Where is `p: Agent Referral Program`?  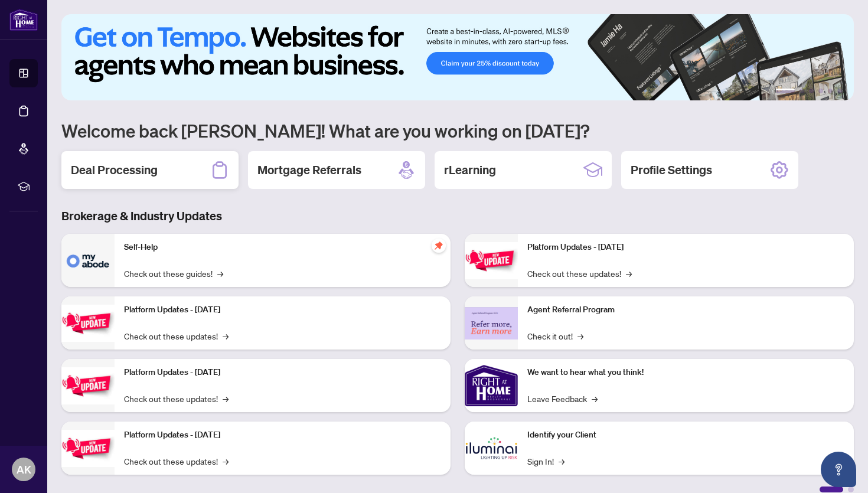
p: Agent Referral Program is located at coordinates (685, 310).